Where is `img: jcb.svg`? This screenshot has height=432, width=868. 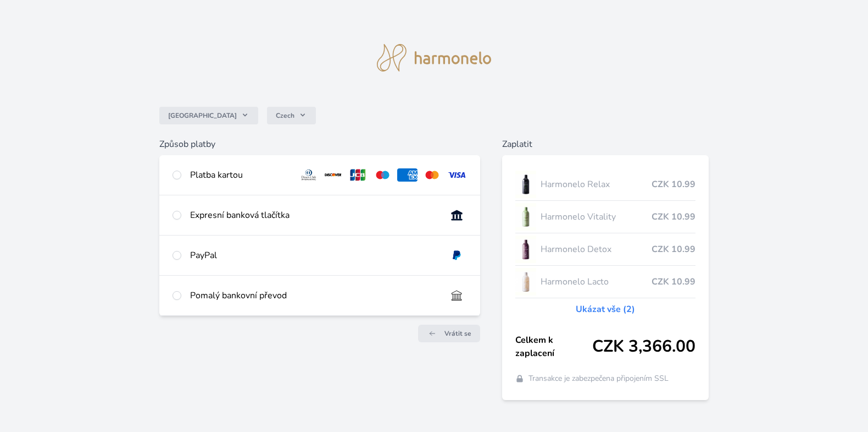 img: jcb.svg is located at coordinates (358, 175).